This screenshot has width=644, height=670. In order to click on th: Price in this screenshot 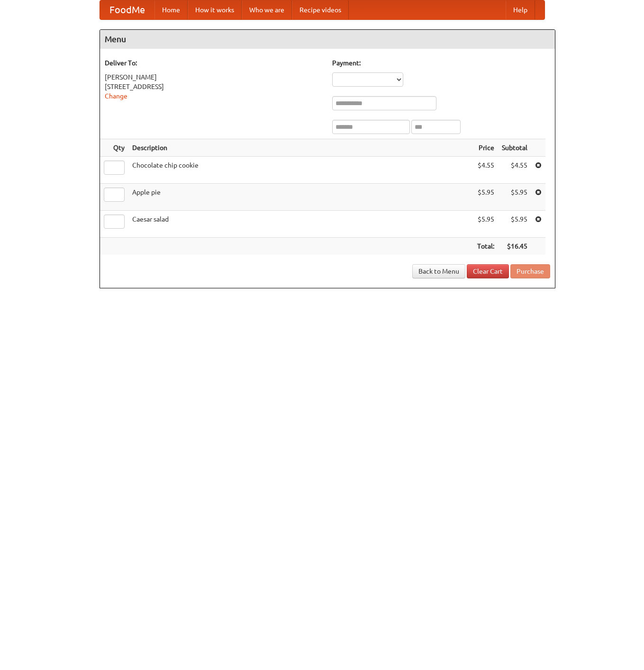, I will do `click(485, 148)`.